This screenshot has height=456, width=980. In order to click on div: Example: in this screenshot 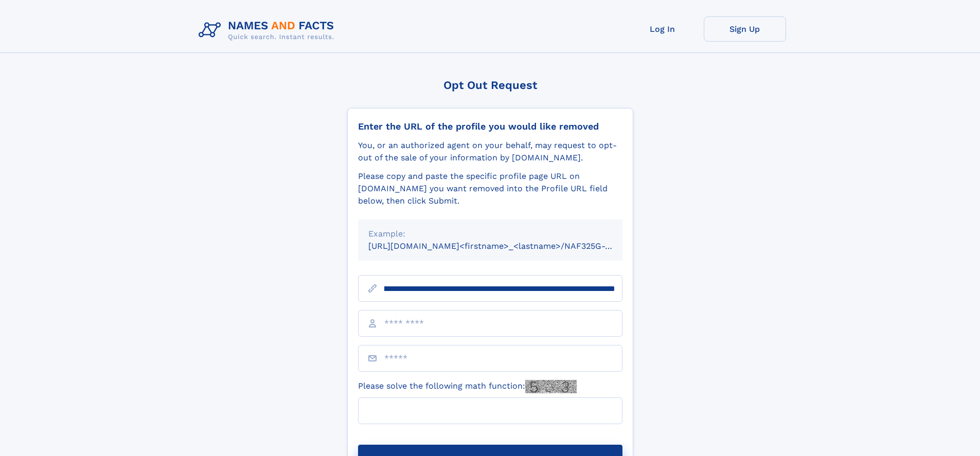, I will do `click(491, 234)`.